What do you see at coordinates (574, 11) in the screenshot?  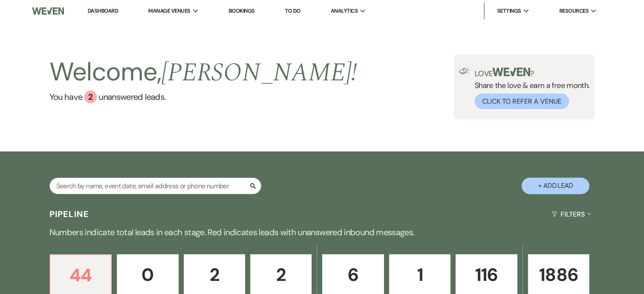 I see `span: Resources` at bounding box center [574, 11].